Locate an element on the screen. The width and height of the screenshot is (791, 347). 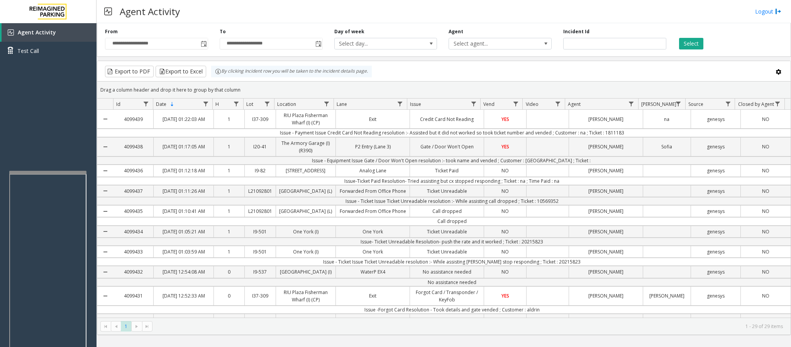
kendo-pager-info: 1 - 29 of 29 items is located at coordinates (470, 326).